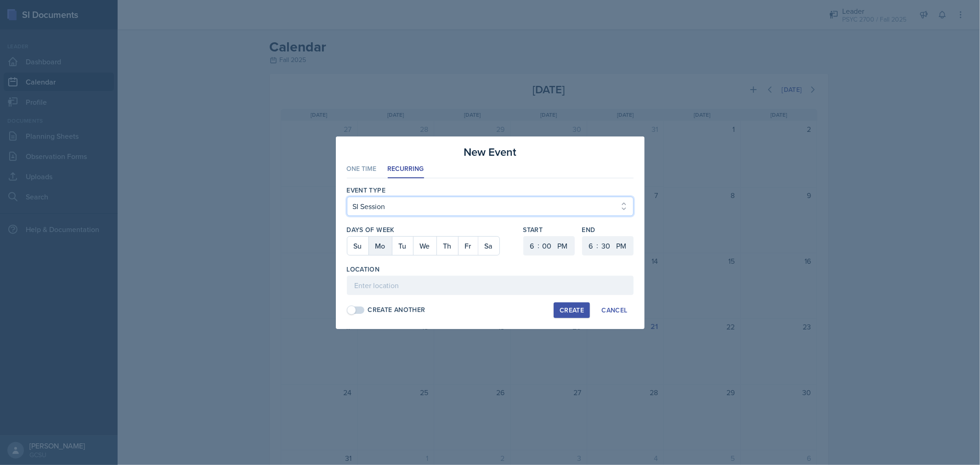  What do you see at coordinates (571, 310) in the screenshot?
I see `div: Create` at bounding box center [571, 310].